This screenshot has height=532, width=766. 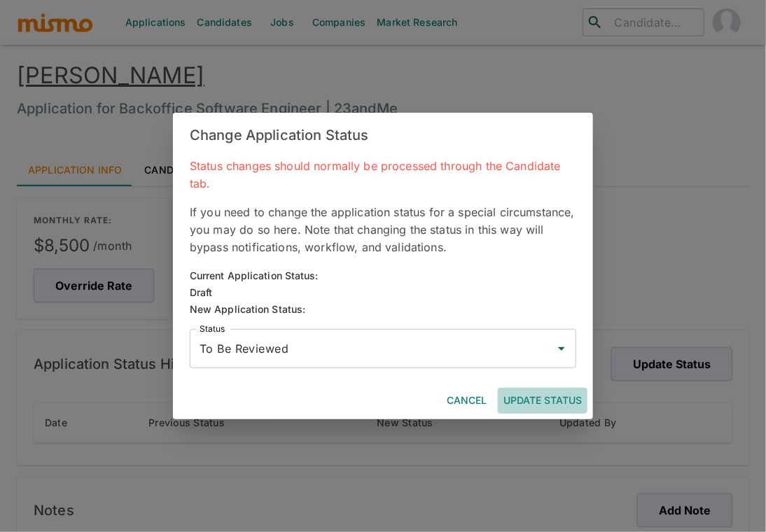 I want to click on h2: Change Application Status, so click(x=383, y=135).